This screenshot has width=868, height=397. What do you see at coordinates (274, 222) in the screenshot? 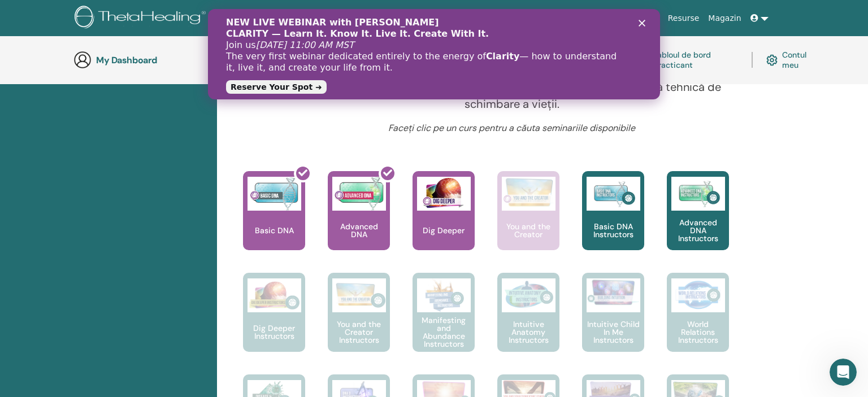
I see `a: Basic DNA Basic DNA` at bounding box center [274, 222].